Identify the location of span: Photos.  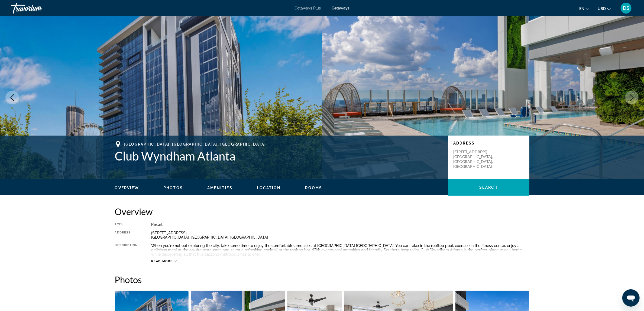
(173, 188).